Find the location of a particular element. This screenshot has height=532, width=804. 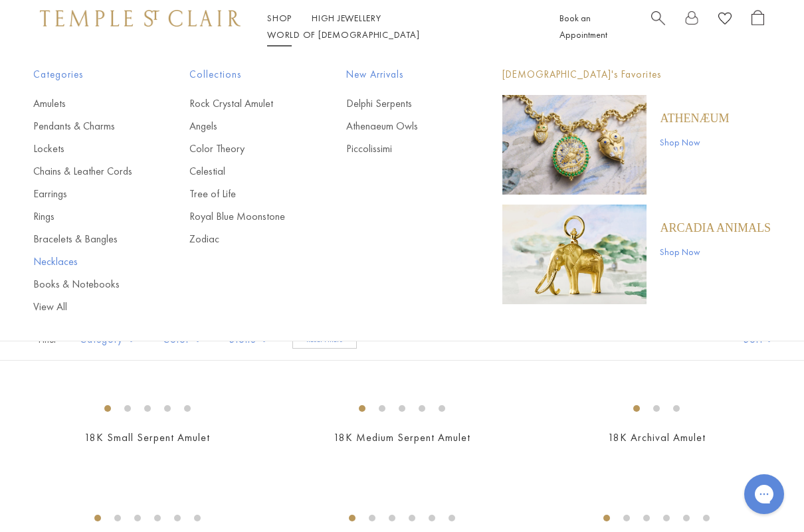

a: Search is located at coordinates (658, 27).